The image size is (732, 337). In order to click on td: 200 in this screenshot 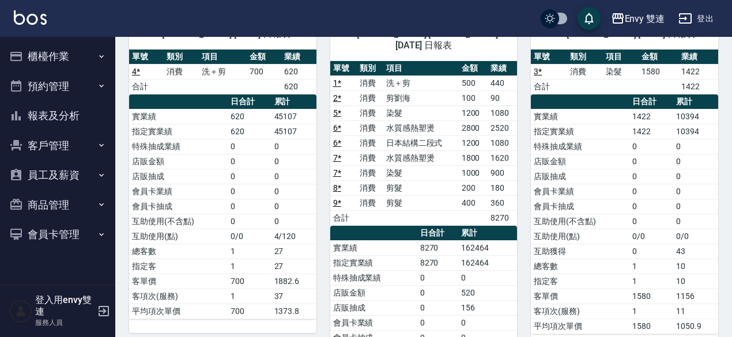, I will do `click(473, 188)`.